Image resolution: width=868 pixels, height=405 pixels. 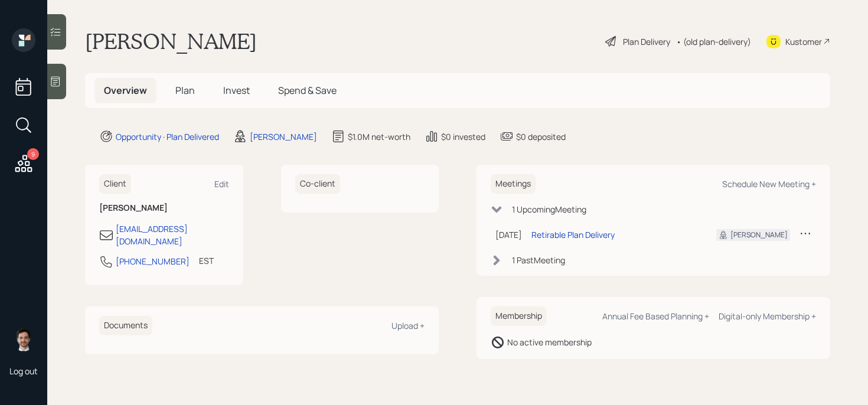 I want to click on div: Opportunity · Plan Delivered, so click(x=167, y=136).